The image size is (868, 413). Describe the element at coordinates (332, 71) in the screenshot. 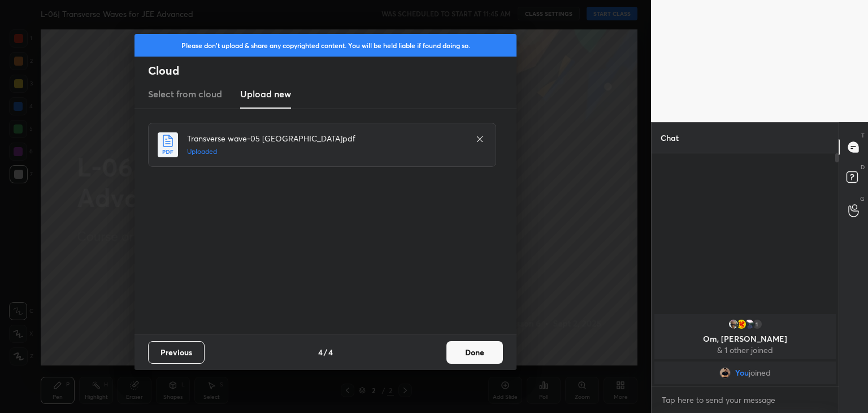

I see `h2: Cloud` at that location.